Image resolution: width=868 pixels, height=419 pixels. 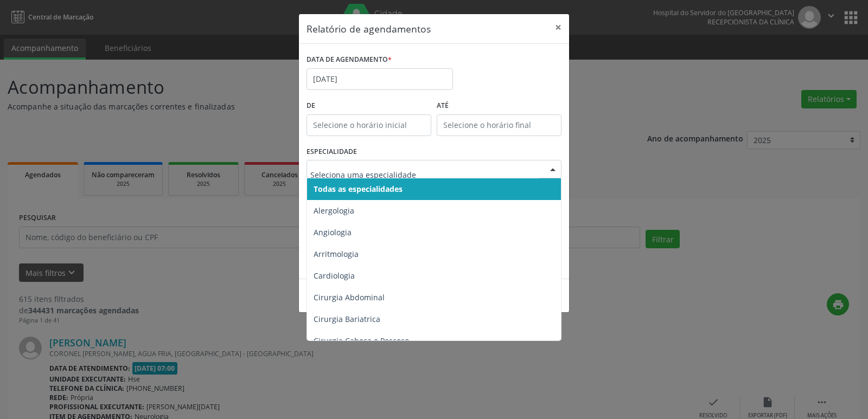 What do you see at coordinates (334, 276) in the screenshot?
I see `span: Cardiologia` at bounding box center [334, 276].